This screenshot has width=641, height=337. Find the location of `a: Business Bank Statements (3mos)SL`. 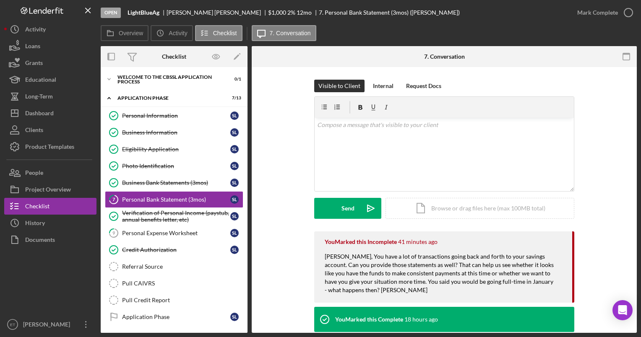

a: Business Bank Statements (3mos)SL is located at coordinates (174, 183).